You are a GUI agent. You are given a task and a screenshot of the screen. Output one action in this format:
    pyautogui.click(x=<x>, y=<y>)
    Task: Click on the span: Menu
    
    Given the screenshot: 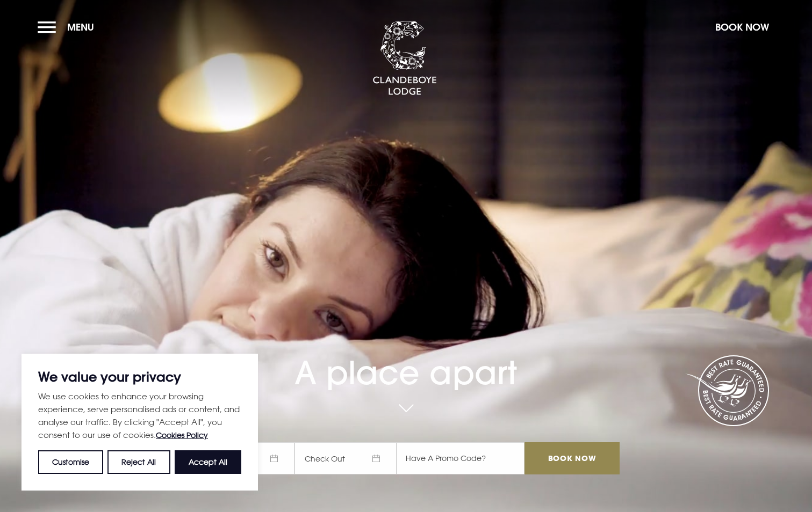 What is the action you would take?
    pyautogui.click(x=81, y=27)
    